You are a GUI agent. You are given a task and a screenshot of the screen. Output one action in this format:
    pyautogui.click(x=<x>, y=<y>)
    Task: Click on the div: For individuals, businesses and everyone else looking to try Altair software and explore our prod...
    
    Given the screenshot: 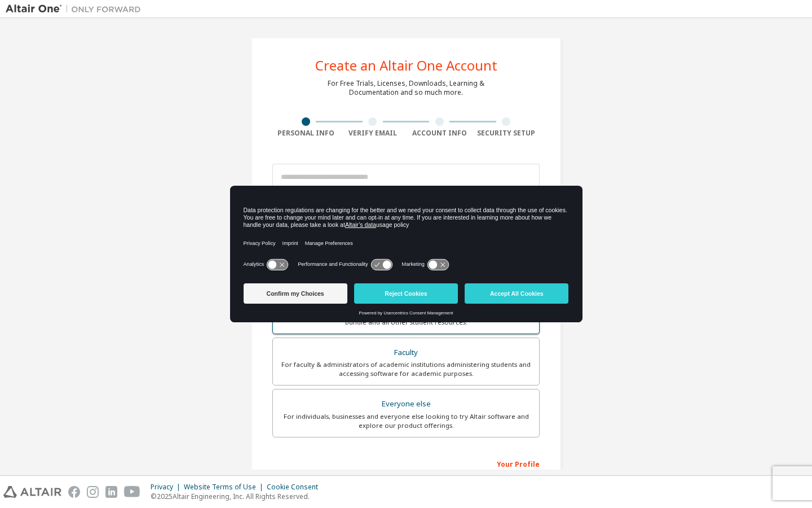 What is the action you would take?
    pyautogui.click(x=406, y=421)
    